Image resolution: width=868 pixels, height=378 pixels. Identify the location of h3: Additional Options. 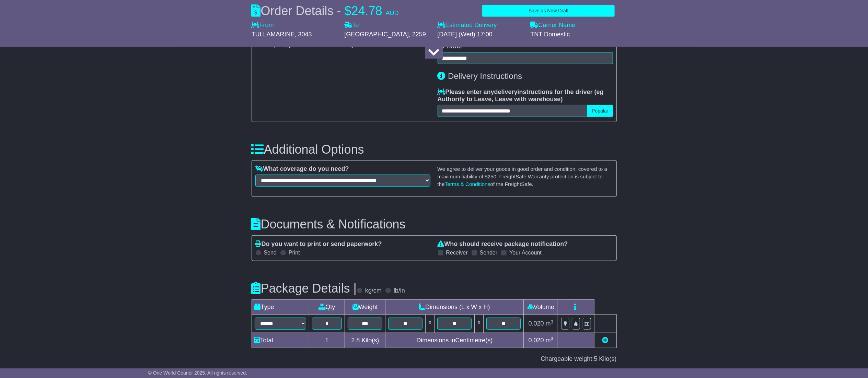
(434, 150).